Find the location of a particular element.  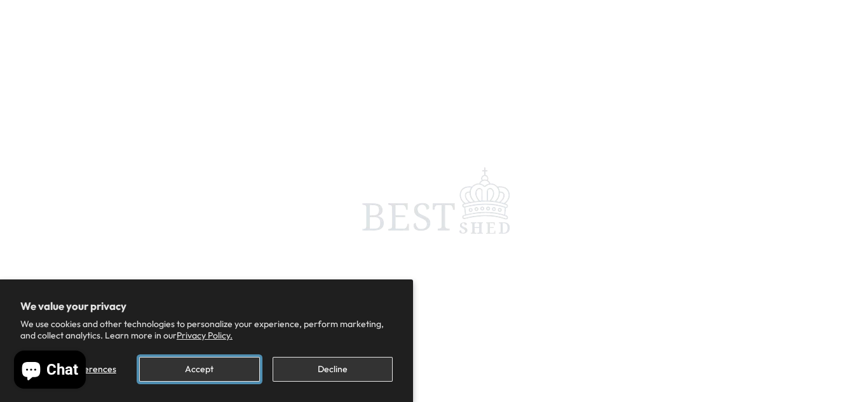

button: Accept is located at coordinates (199, 369).